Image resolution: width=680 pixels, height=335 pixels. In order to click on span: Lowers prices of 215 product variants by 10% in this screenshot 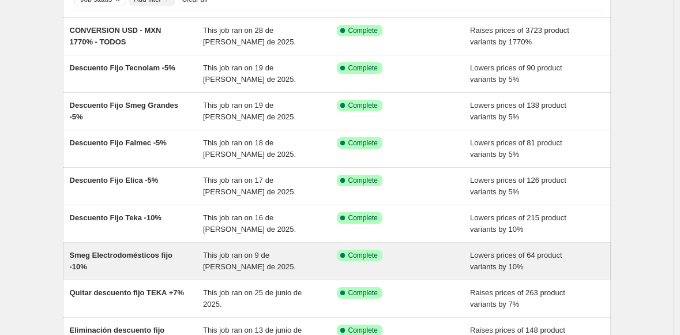, I will do `click(518, 223)`.